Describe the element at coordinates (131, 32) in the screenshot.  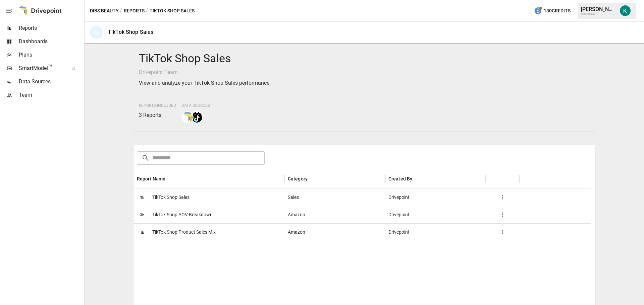
I see `div: TikTok Shop Sales` at that location.